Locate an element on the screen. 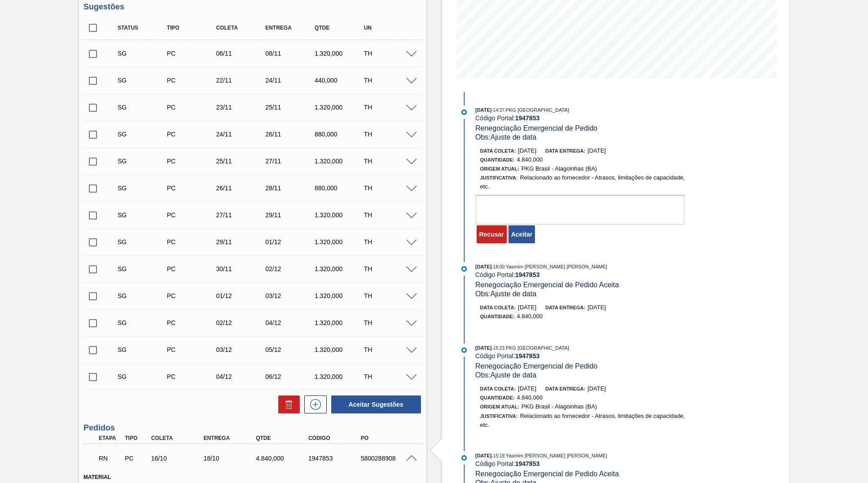 The width and height of the screenshot is (868, 483). div: 16/10/2025 is located at coordinates (178, 458).